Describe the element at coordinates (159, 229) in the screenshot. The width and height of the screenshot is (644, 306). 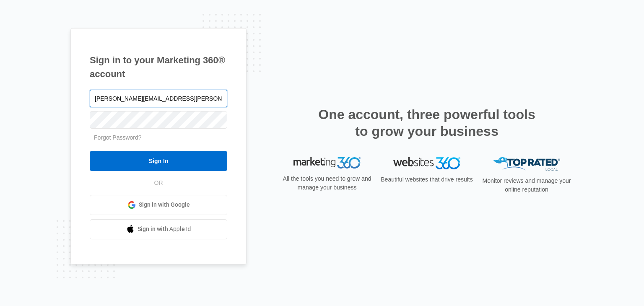
I see `a: Sign in with Apple Id` at that location.